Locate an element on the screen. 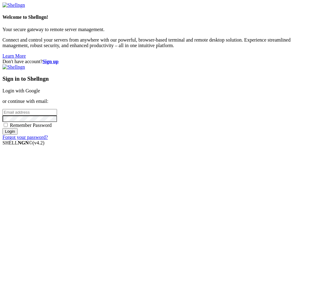 The image size is (314, 296). a: Sign up is located at coordinates (50, 61).